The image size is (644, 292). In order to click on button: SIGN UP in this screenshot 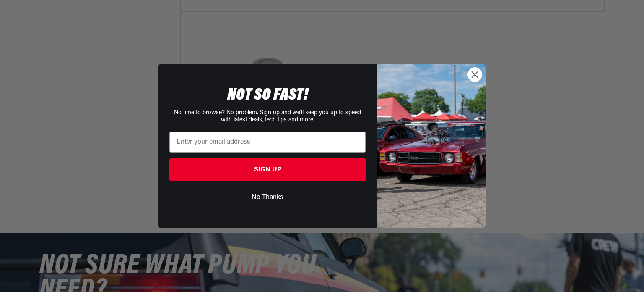, I will do `click(268, 170)`.